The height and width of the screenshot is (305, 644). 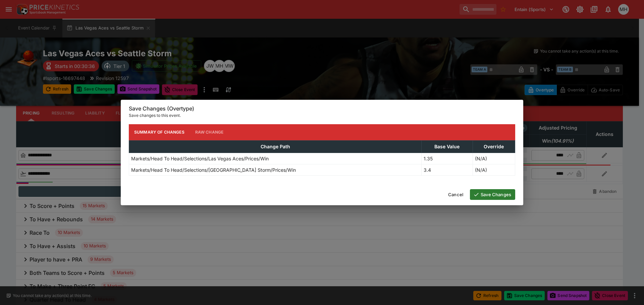 I want to click on button: Summary of Changes, so click(x=159, y=132).